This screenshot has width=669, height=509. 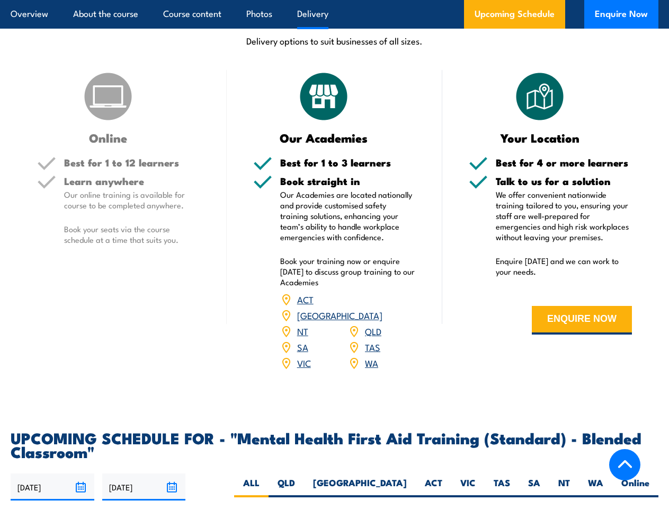 I want to click on h3: Online, so click(x=108, y=137).